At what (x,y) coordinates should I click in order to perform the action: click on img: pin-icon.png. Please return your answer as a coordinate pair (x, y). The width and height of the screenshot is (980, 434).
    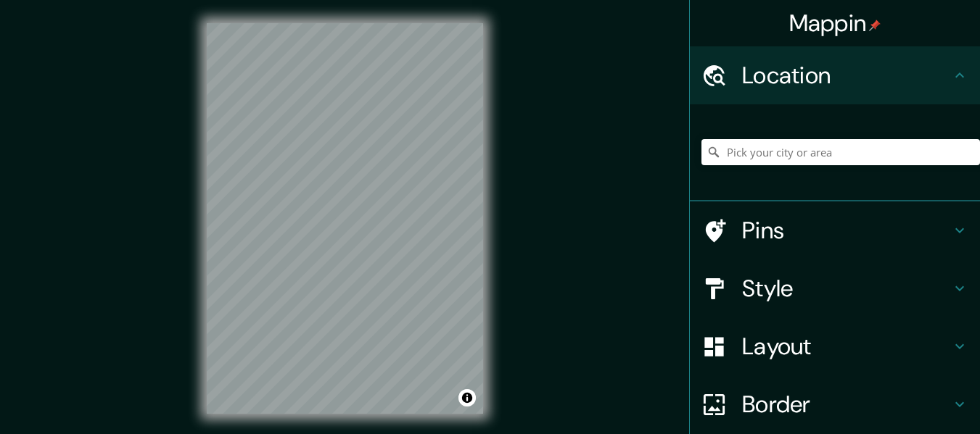
    Looking at the image, I should click on (875, 26).